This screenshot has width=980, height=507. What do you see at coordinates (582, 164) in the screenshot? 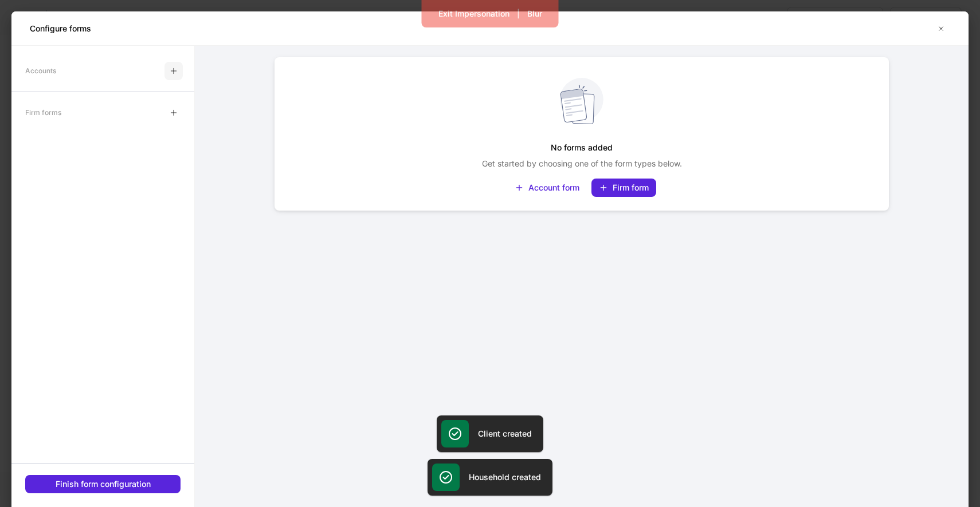
I see `p: Get started by choosing one of the form types below.` at bounding box center [582, 164].